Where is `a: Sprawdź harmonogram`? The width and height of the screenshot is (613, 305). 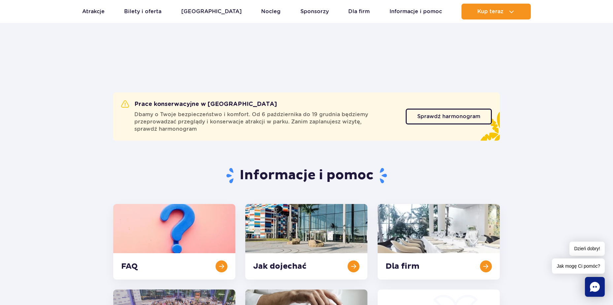 a: Sprawdź harmonogram is located at coordinates (449, 117).